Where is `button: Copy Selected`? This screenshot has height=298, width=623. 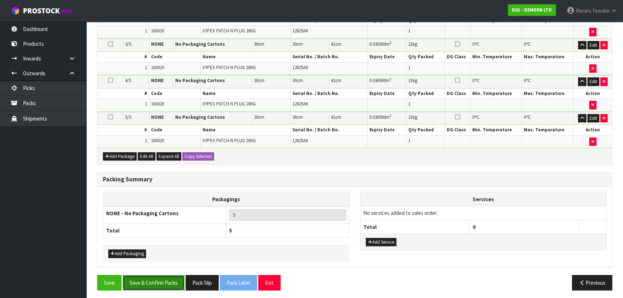
button: Copy Selected is located at coordinates (198, 156).